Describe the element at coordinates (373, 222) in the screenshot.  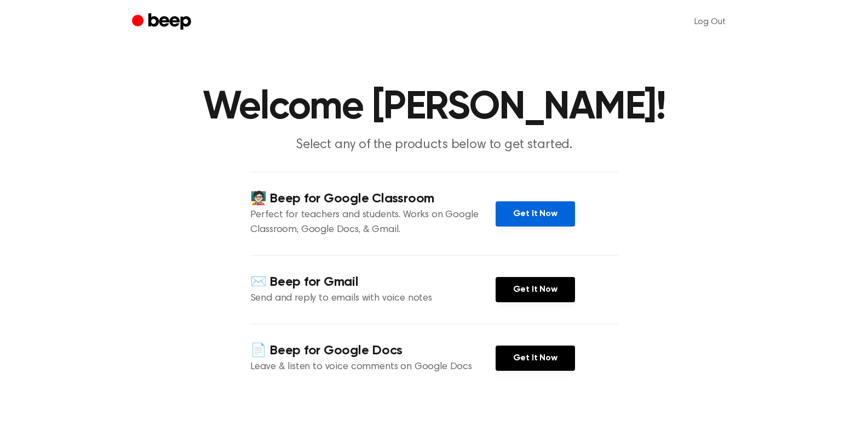
I see `p: Perfect for teachers and students. Works on Google Classroom, Google Docs, & Gmail.` at that location.